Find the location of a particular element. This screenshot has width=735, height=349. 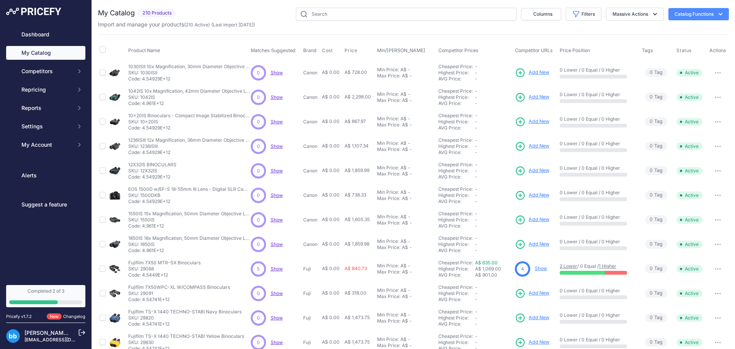

a: Dashboard is located at coordinates (46, 34).